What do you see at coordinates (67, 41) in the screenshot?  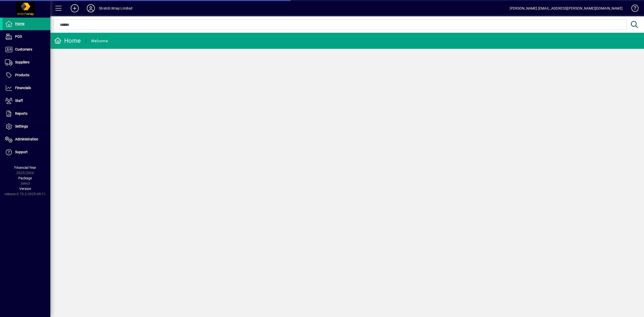 I see `div: Home` at bounding box center [67, 41].